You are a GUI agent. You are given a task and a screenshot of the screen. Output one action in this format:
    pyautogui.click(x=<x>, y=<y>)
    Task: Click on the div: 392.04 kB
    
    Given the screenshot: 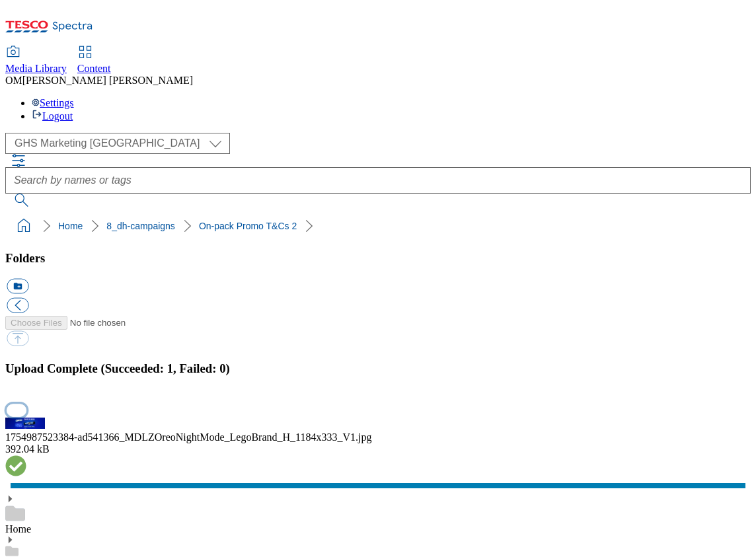 What is the action you would take?
    pyautogui.click(x=378, y=449)
    